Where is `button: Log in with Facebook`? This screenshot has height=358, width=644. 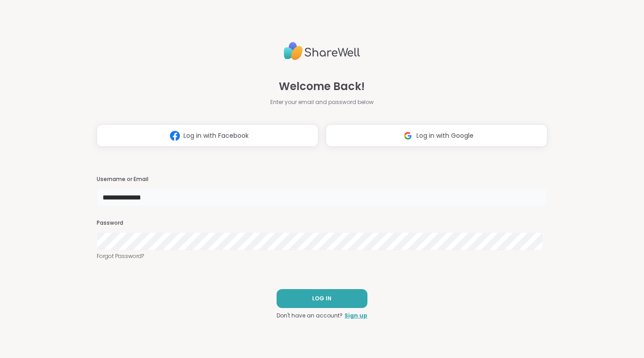
button: Log in with Facebook is located at coordinates (207, 136).